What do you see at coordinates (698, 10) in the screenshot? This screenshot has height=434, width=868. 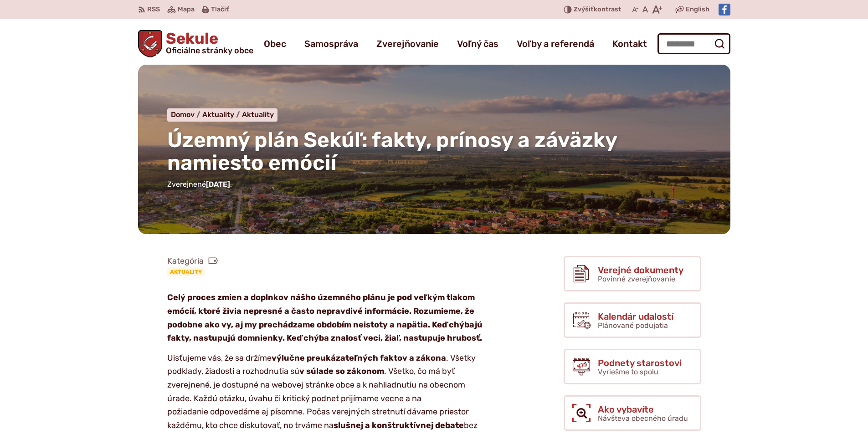 I see `span: English` at bounding box center [698, 10].